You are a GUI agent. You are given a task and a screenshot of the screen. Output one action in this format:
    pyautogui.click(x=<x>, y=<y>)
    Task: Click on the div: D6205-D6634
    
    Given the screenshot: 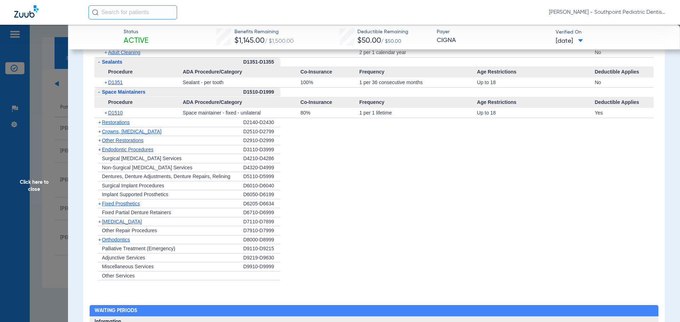 What is the action you would take?
    pyautogui.click(x=262, y=204)
    